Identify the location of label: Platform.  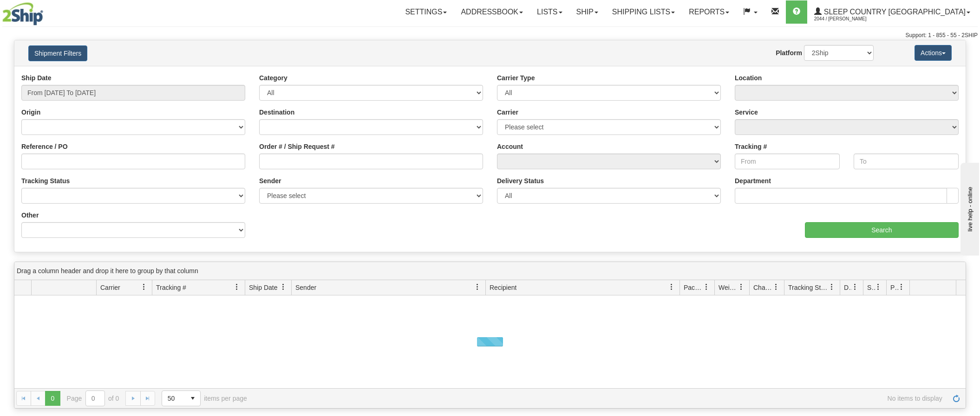
(789, 53).